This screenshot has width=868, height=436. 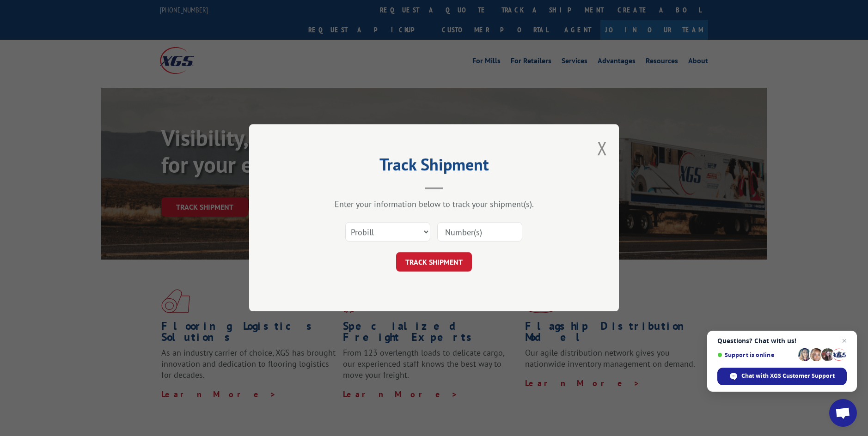 I want to click on span: Support is online, so click(x=756, y=355).